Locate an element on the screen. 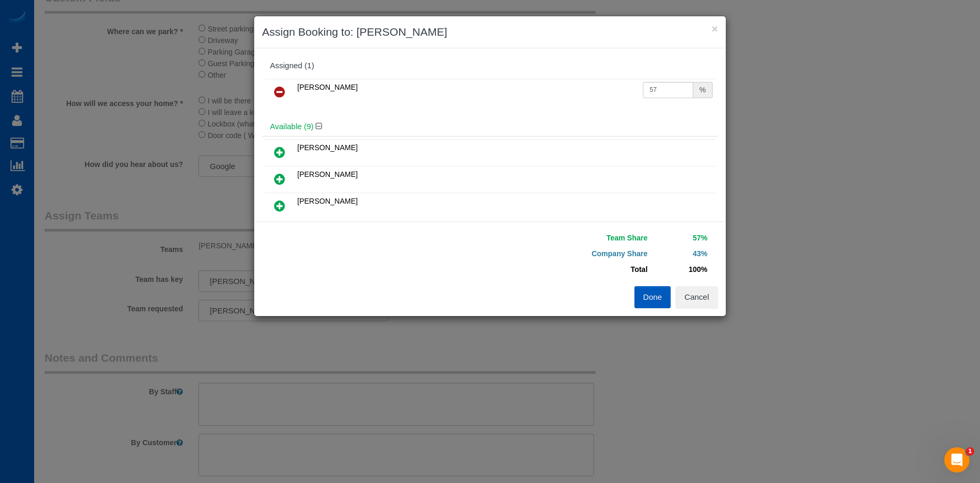 The width and height of the screenshot is (980, 483). h4: Available (9) is located at coordinates (490, 126).